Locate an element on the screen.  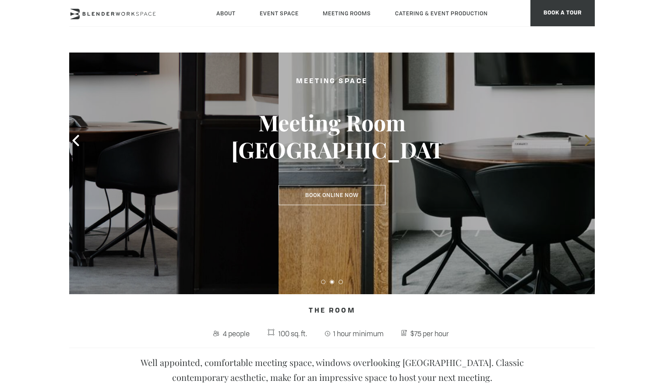
span: $75 per hour is located at coordinates (429, 334).